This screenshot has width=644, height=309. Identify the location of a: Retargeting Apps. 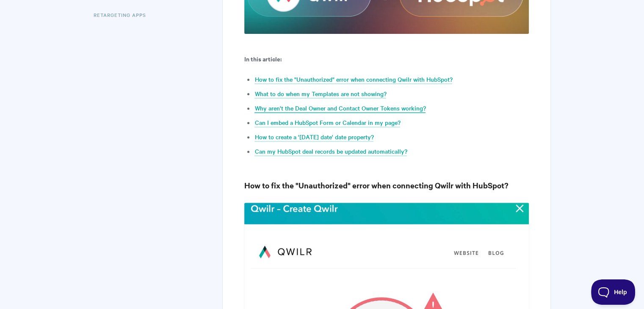
(123, 15).